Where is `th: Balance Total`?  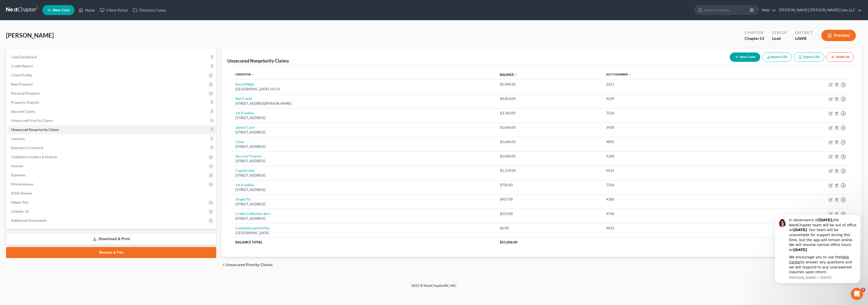
th: Balance Total is located at coordinates (364, 242).